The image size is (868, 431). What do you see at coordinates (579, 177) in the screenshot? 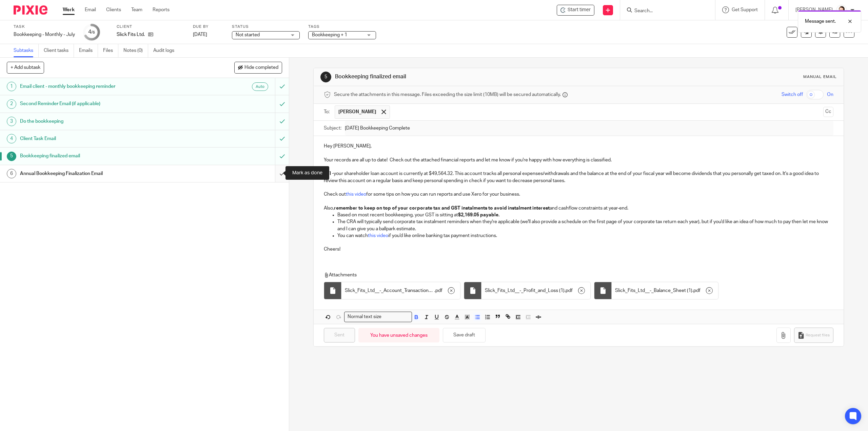
I see `p: your shareholder loan account is currently at $49,564.32. This account tracks all personal expens...` at bounding box center [579, 177].